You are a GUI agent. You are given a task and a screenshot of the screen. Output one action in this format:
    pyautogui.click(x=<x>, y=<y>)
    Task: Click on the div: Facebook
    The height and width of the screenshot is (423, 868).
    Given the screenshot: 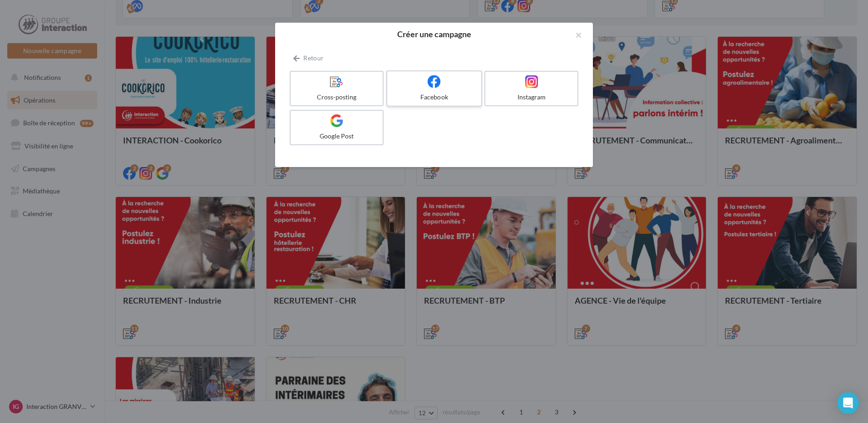 What is the action you would take?
    pyautogui.click(x=434, y=97)
    